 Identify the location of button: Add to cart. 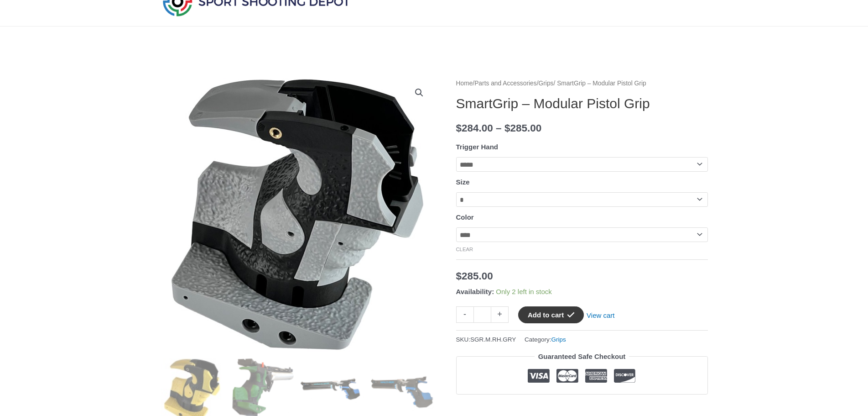
(551, 314).